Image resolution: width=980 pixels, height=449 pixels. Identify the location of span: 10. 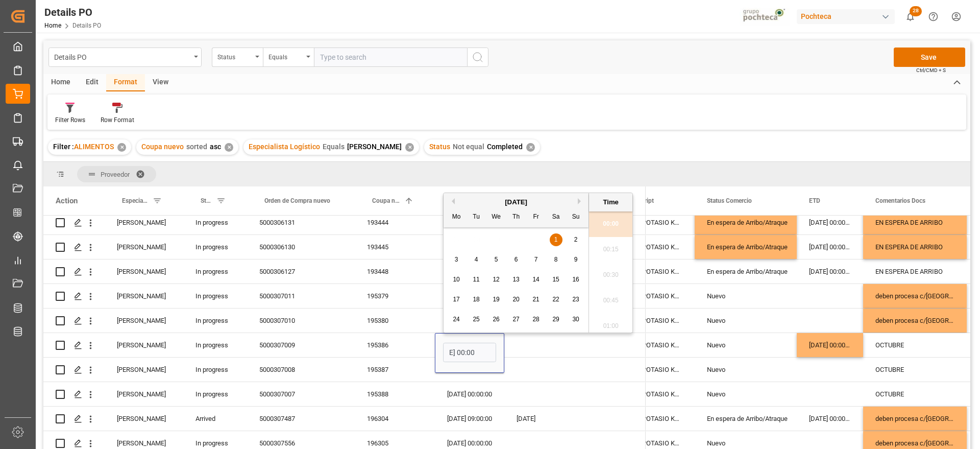
(456, 279).